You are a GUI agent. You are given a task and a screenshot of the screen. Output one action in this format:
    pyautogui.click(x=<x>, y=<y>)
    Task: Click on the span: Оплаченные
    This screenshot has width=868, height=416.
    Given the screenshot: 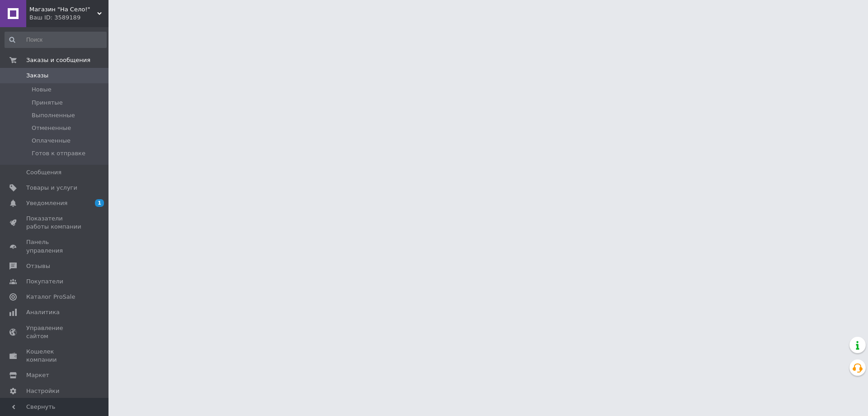 What is the action you would take?
    pyautogui.click(x=51, y=141)
    